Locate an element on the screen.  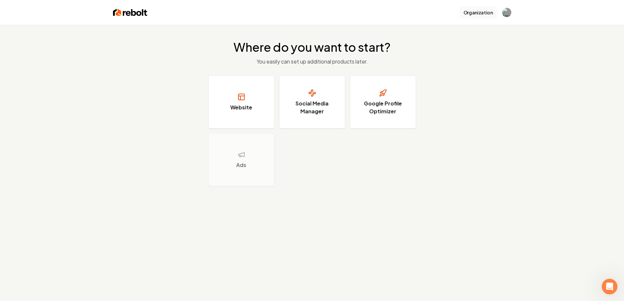
h2: Where do you want to start? is located at coordinates (312, 47).